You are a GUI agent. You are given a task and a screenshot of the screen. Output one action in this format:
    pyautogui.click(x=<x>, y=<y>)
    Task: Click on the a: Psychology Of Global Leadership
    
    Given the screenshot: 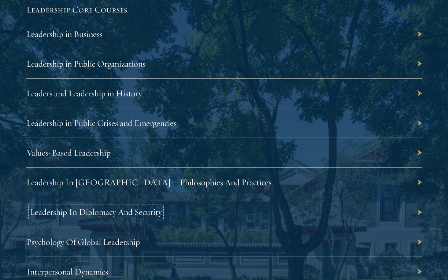 What is the action you would take?
    pyautogui.click(x=83, y=242)
    